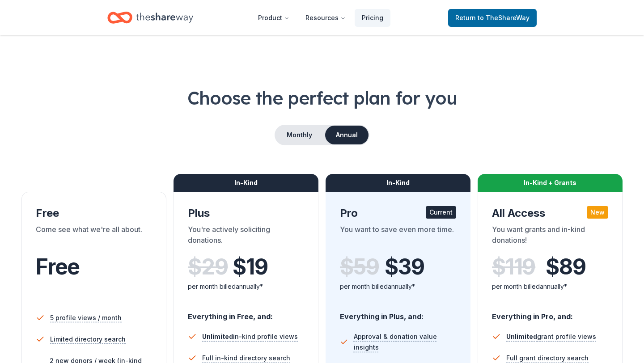 The image size is (644, 363). Describe the element at coordinates (503, 17) in the screenshot. I see `span: to TheShareWay` at that location.